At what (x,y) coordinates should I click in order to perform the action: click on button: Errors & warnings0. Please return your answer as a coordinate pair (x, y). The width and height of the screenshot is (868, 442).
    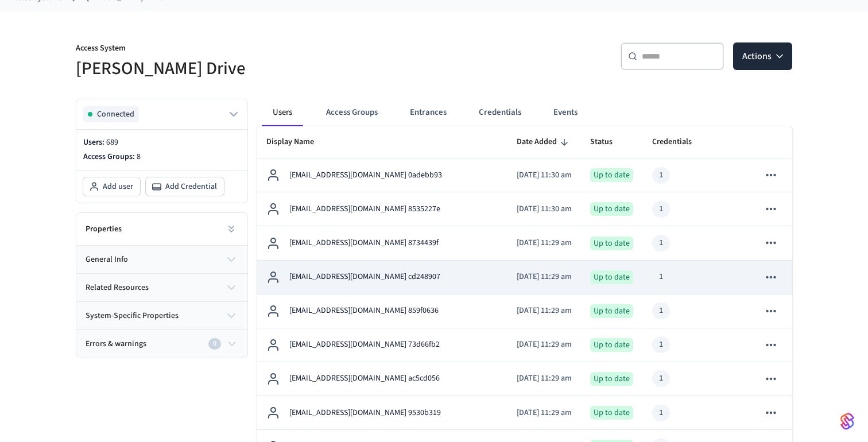
    Looking at the image, I should click on (162, 344).